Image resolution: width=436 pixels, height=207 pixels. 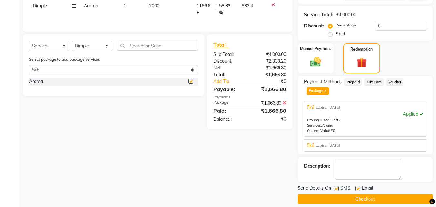 What do you see at coordinates (368, 189) in the screenshot?
I see `span: Email` at bounding box center [368, 189].